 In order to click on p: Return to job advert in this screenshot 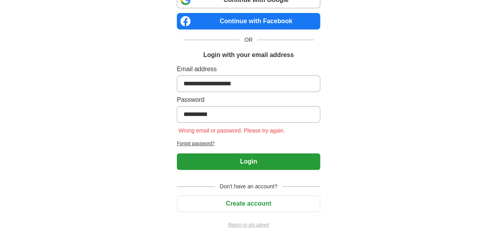, I will do `click(248, 225)`.